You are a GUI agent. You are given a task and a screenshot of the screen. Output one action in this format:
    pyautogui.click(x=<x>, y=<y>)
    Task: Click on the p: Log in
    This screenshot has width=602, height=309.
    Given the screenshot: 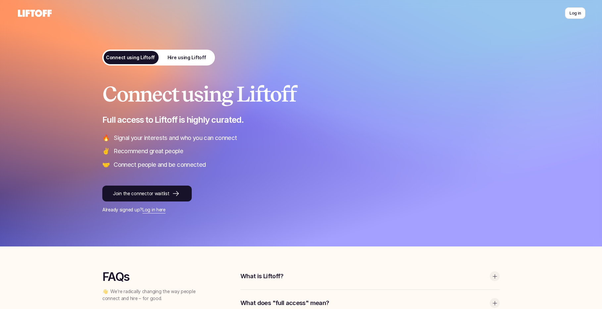 What is the action you would take?
    pyautogui.click(x=576, y=13)
    